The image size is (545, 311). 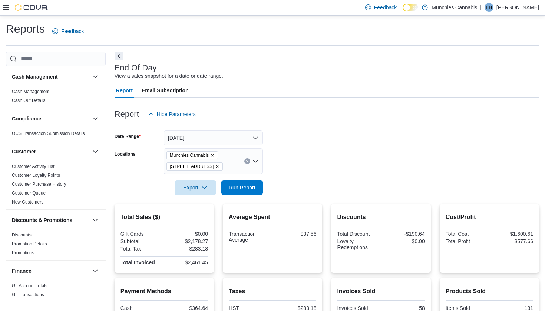 I want to click on span: Run Report, so click(x=242, y=187).